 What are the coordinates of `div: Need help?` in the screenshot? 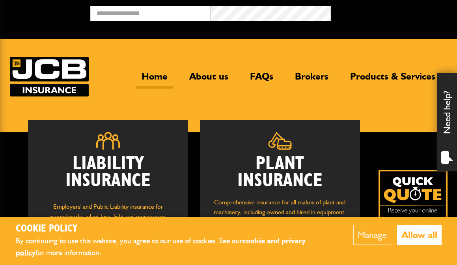 It's located at (447, 122).